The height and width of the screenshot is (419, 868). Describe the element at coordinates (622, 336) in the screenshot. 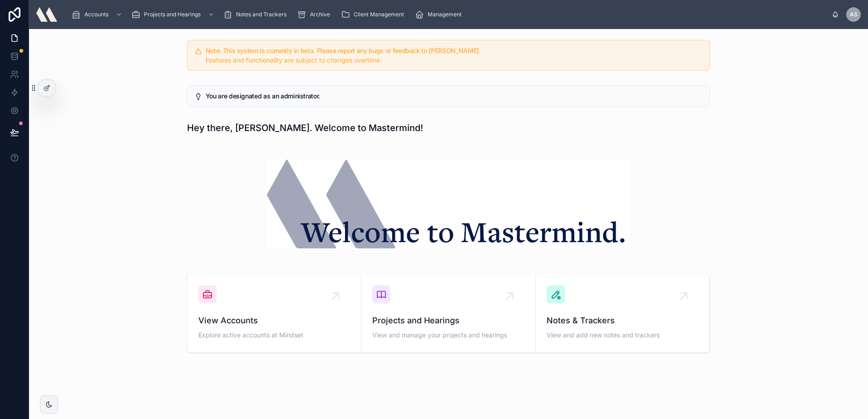

I see `span: View and add new notes and trackers` at that location.